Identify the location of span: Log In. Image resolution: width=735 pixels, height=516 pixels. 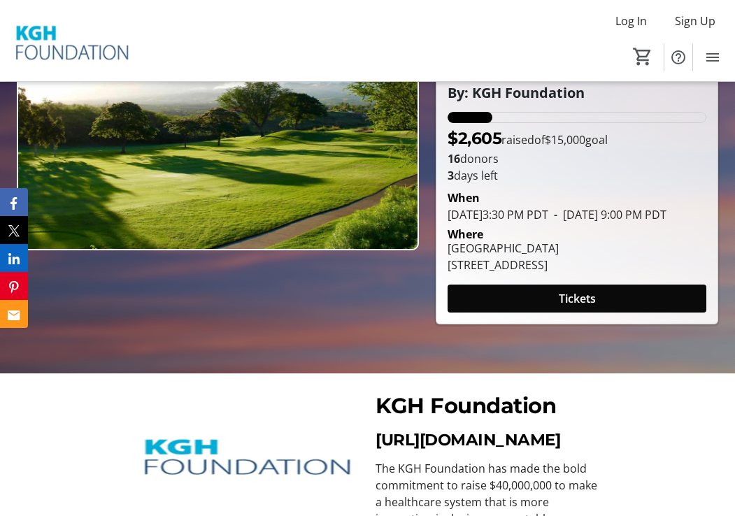
(631, 21).